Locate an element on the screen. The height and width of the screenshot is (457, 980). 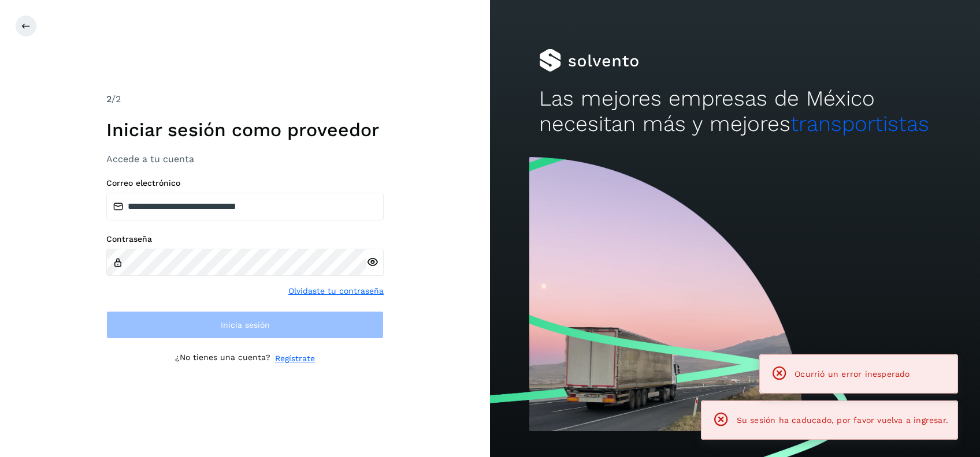
button: Inicia sesión is located at coordinates (245, 325).